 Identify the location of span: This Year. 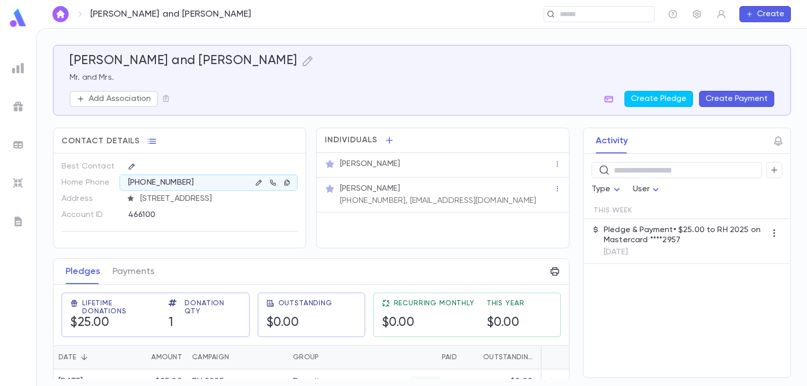
(505, 303).